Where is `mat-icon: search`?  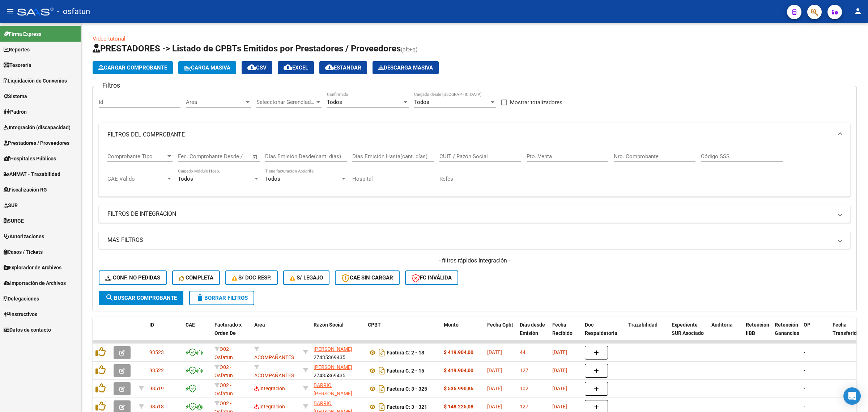 mat-icon: search is located at coordinates (110, 297).